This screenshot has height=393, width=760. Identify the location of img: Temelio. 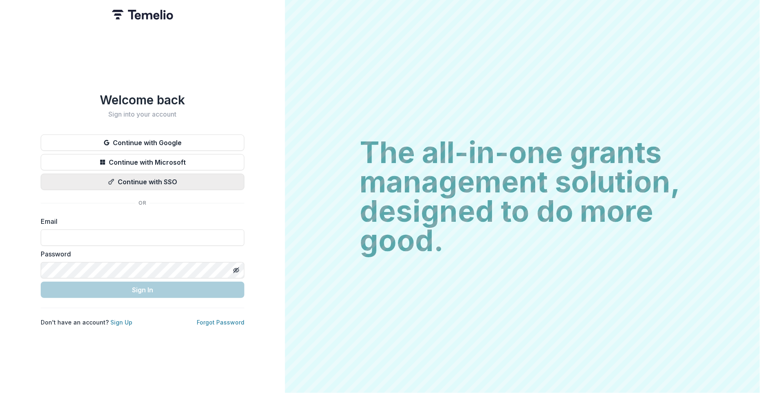
(143, 15).